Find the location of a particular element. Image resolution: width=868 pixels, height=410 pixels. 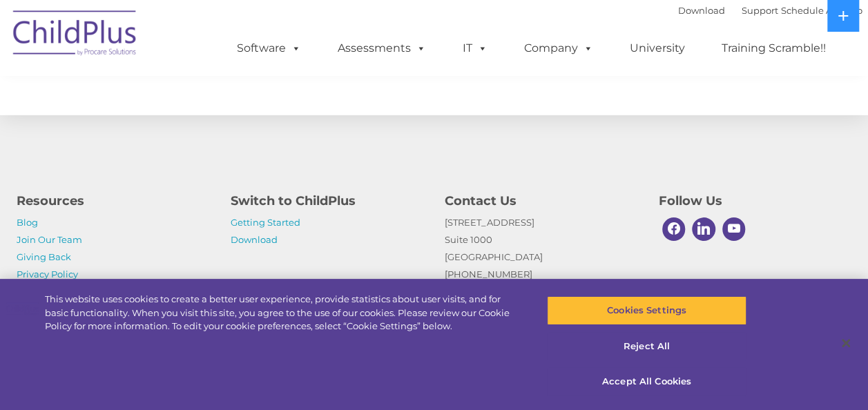

div: This website uses cookies to create a better user experience, provide statistics about user visit... is located at coordinates (282, 313).